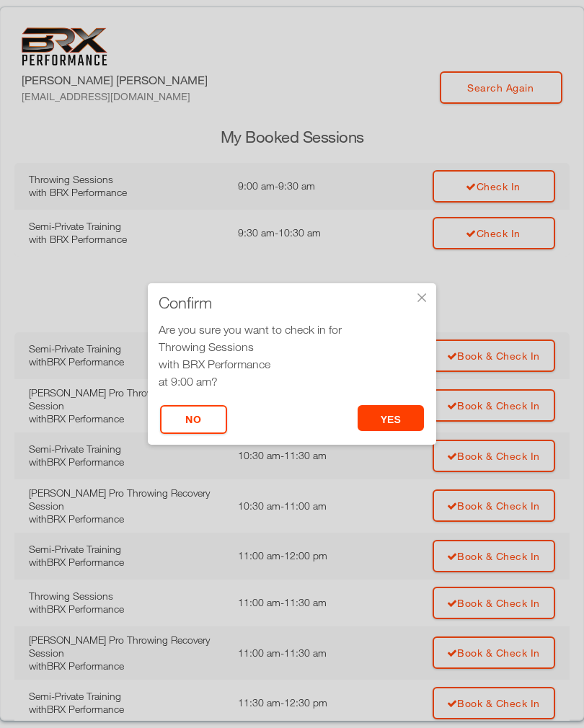 This screenshot has width=584, height=728. Describe the element at coordinates (186, 302) in the screenshot. I see `span: Confirm` at that location.